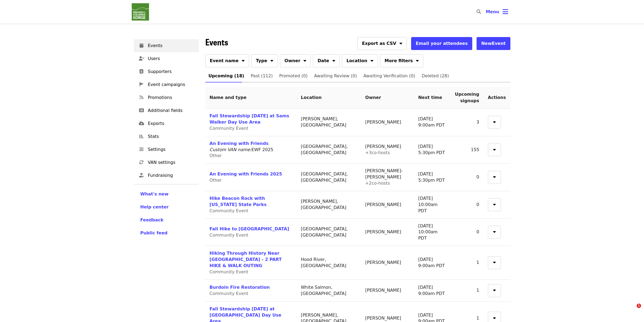 The width and height of the screenshot is (644, 322). Describe the element at coordinates (387, 153) in the screenshot. I see `div: + 3 co-host s` at that location.